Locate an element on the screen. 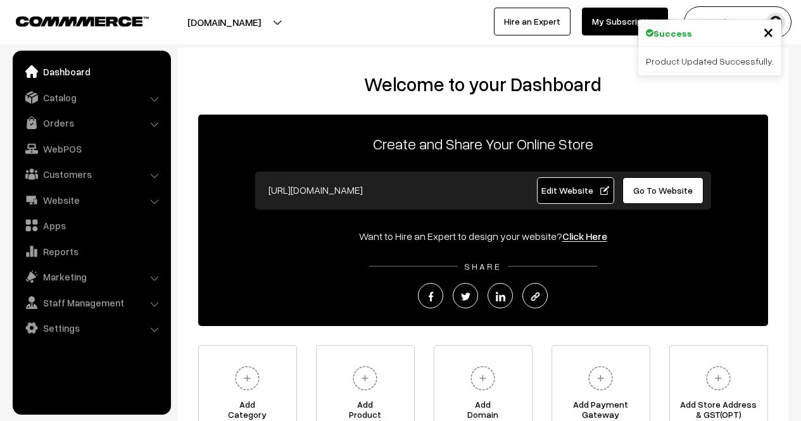 Image resolution: width=801 pixels, height=421 pixels. p: Create and Share Your Online Store is located at coordinates (483, 144).